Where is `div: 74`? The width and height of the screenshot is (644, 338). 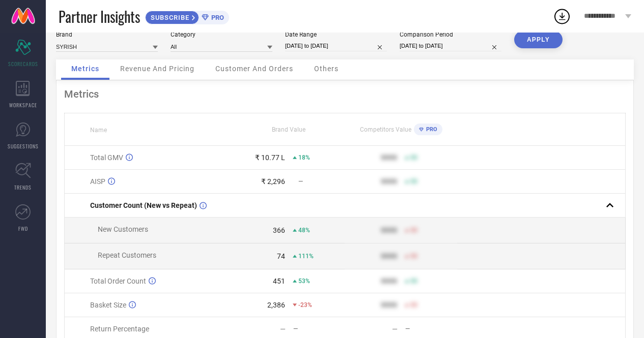
div: 74 is located at coordinates (281, 256).